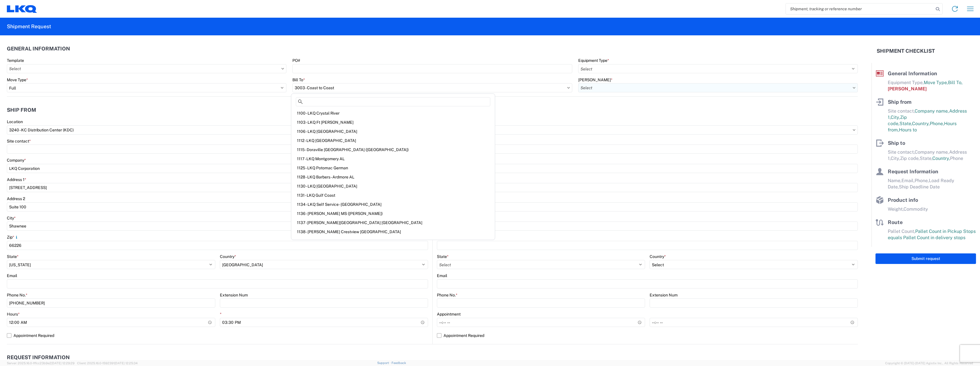  Describe the element at coordinates (912, 171) in the screenshot. I see `span: Request Information` at that location.